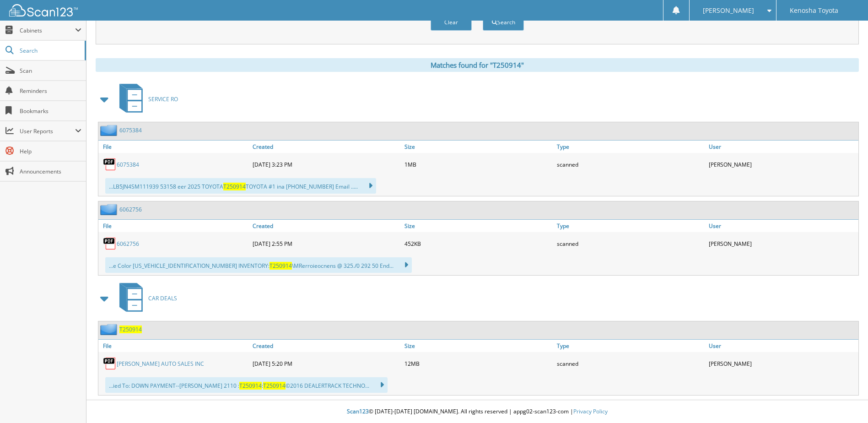 This screenshot has height=423, width=868. Describe the element at coordinates (814, 10) in the screenshot. I see `span: Kenosha Toyota` at that location.